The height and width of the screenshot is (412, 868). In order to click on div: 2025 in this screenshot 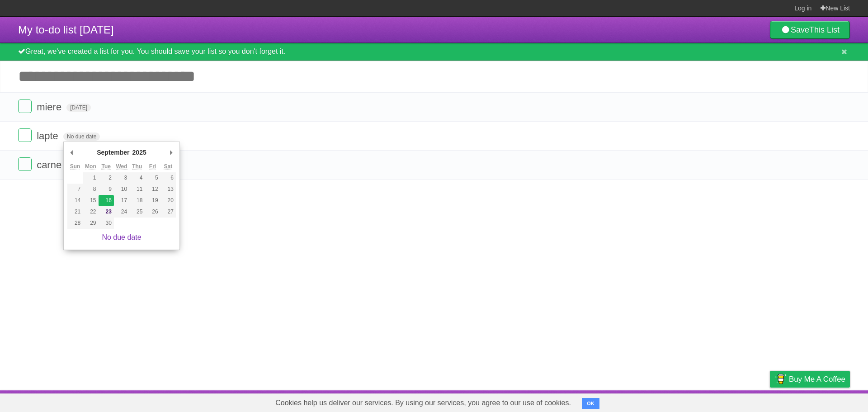, I will do `click(139, 152)`.